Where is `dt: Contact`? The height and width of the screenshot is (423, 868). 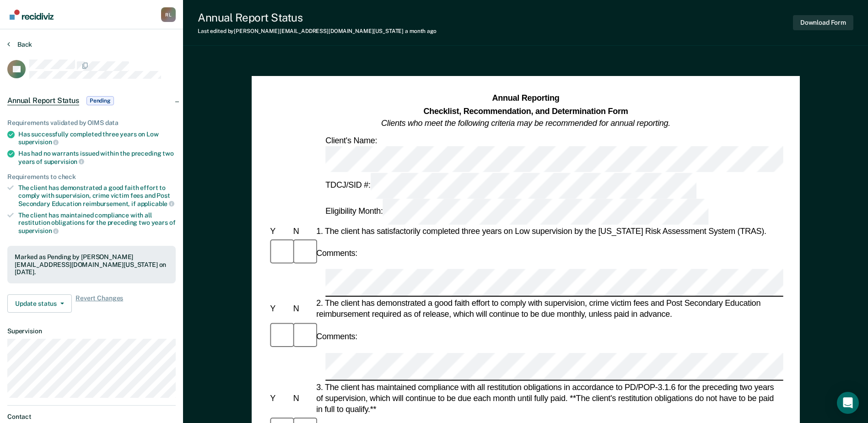 dt: Contact is located at coordinates (92, 416).